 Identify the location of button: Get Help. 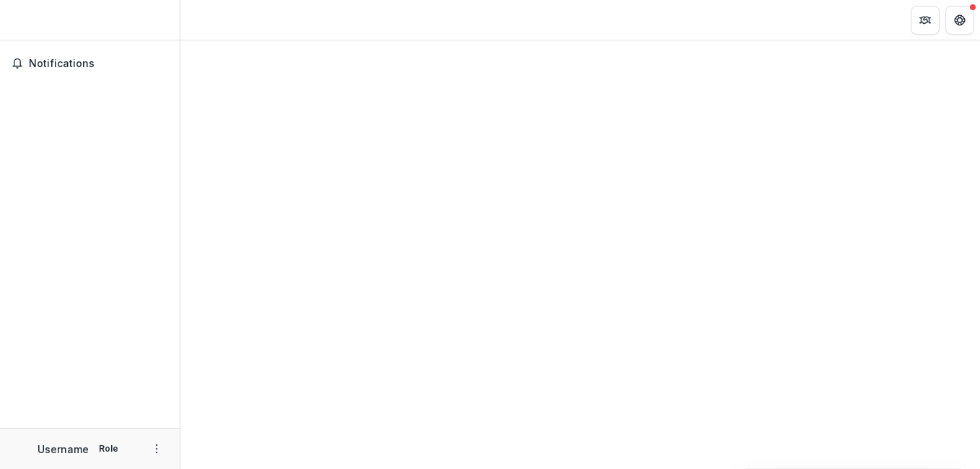
(959, 20).